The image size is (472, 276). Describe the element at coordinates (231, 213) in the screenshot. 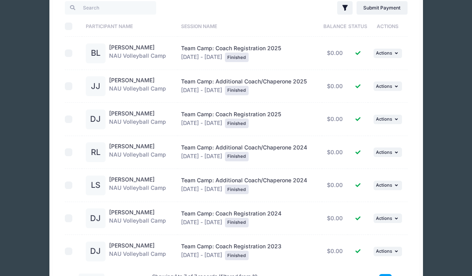

I see `span: Team Camp: Coach Registration 2024` at that location.